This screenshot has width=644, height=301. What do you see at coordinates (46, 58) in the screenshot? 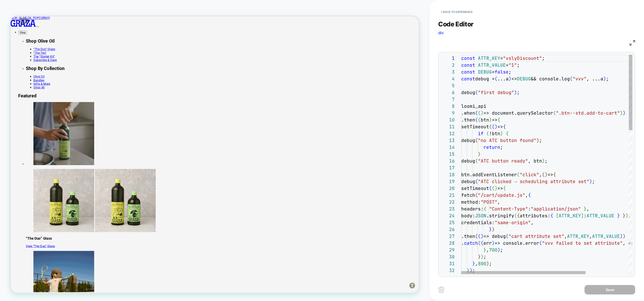
I see `a: Subscribe & Save` at bounding box center [46, 58].